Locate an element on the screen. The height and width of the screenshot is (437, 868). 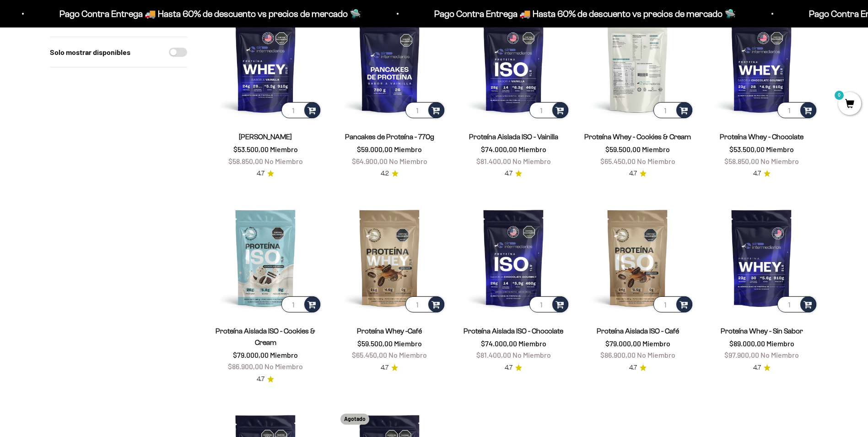
span: $64.900,00 is located at coordinates (369, 161).